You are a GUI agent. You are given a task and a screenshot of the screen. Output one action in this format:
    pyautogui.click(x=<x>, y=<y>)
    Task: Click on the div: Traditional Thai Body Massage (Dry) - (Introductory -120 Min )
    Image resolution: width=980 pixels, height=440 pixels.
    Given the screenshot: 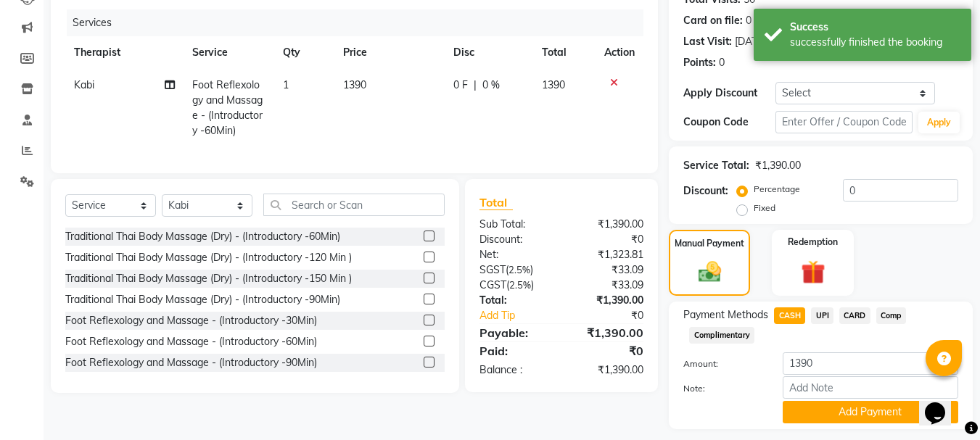 What is the action you would take?
    pyautogui.click(x=208, y=258)
    